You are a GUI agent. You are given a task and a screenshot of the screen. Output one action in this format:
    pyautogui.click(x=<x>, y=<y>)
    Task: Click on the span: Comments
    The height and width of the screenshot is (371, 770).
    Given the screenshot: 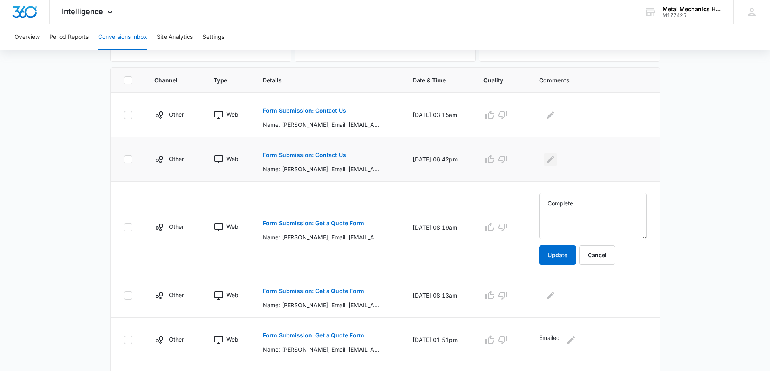 What is the action you would take?
    pyautogui.click(x=587, y=80)
    